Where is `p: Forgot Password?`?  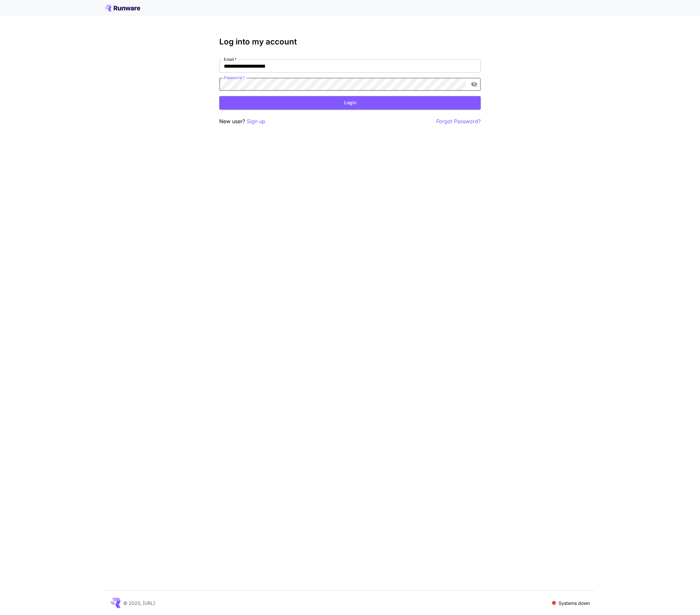 p: Forgot Password? is located at coordinates (458, 121).